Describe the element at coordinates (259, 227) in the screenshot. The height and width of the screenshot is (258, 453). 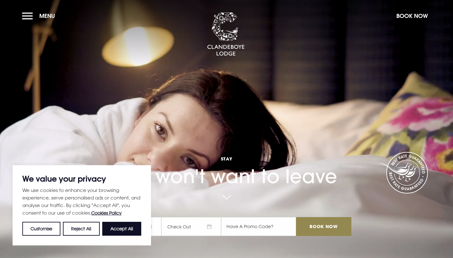
I see `input: Have A Promo Code?` at that location.